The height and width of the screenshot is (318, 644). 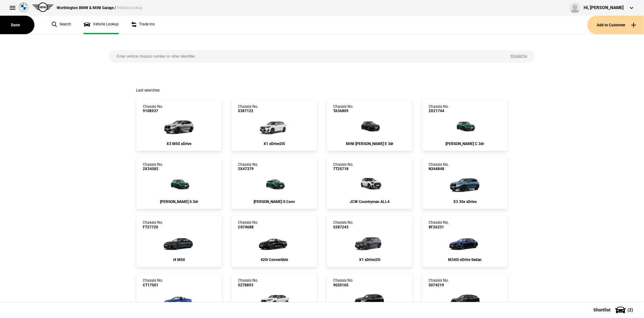 What do you see at coordinates (248, 285) in the screenshot?
I see `span: 5Z78893` at bounding box center [248, 285].